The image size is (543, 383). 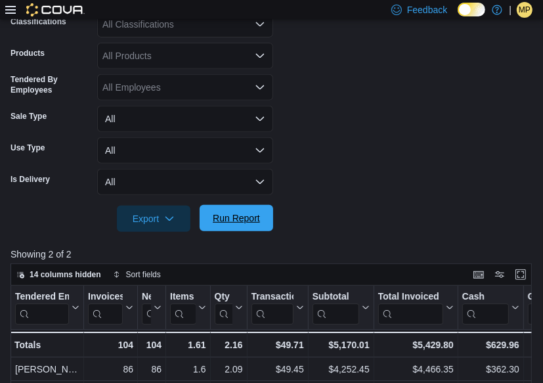 What do you see at coordinates (491, 345) in the screenshot?
I see `div: $629.96` at bounding box center [491, 345].